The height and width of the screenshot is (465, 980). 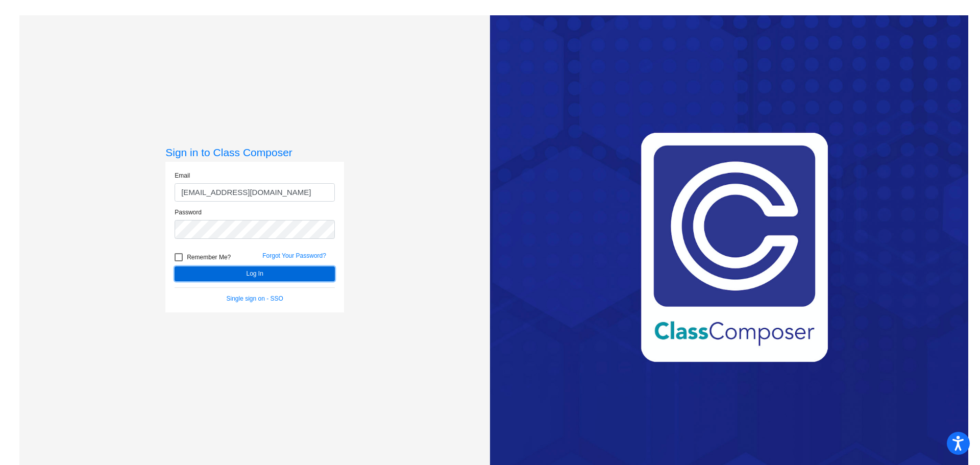 What do you see at coordinates (255, 152) in the screenshot?
I see `h3: Sign in to Class Composer` at bounding box center [255, 152].